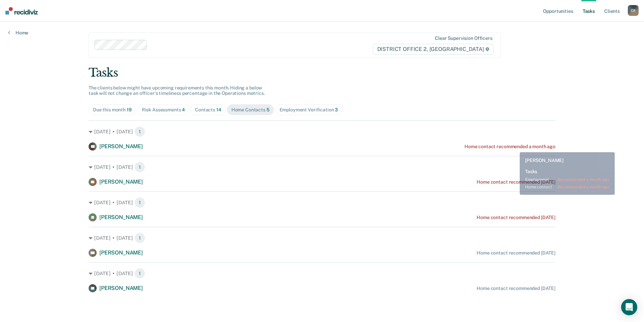  Describe the element at coordinates (22, 11) in the screenshot. I see `img: Recidiviz` at that location.